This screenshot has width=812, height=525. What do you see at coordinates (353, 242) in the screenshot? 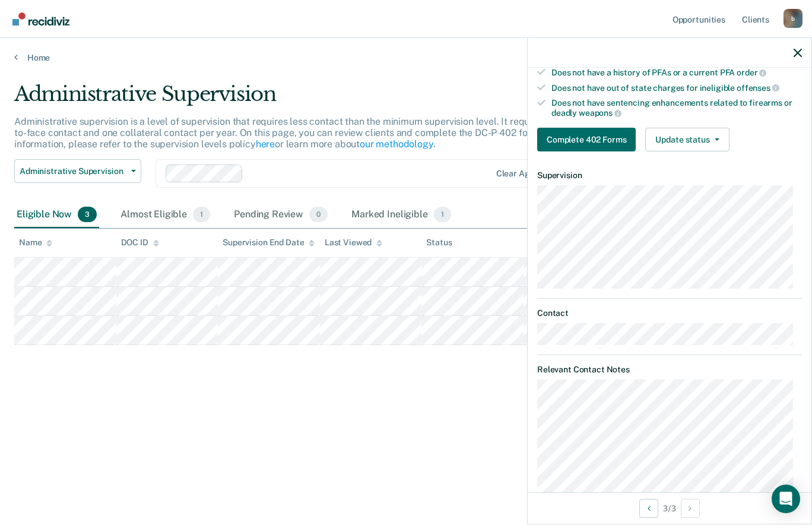
I see `div: Last Viewed` at bounding box center [353, 242].